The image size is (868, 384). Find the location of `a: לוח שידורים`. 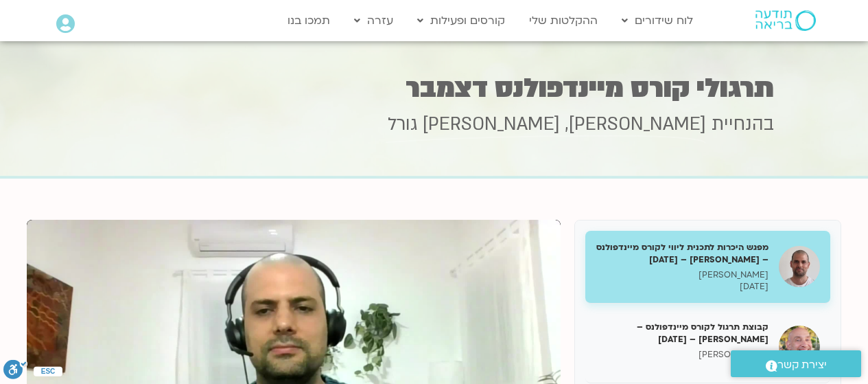

a: לוח שידורים is located at coordinates (657, 21).